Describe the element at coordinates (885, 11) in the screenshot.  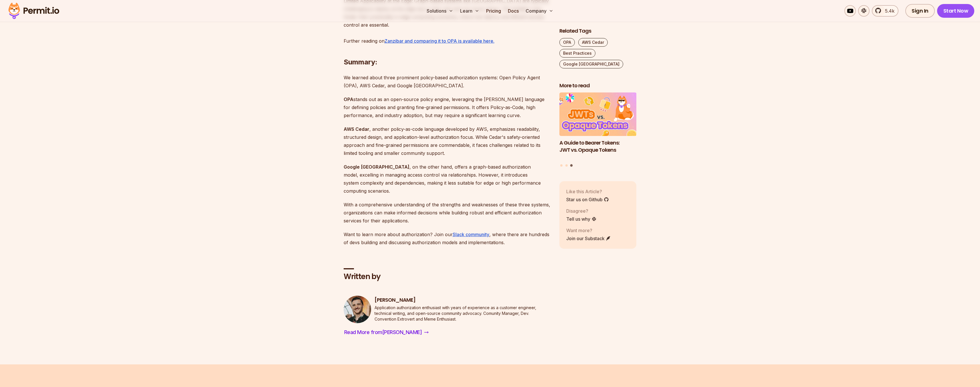
I see `a: 5.4k` at that location.